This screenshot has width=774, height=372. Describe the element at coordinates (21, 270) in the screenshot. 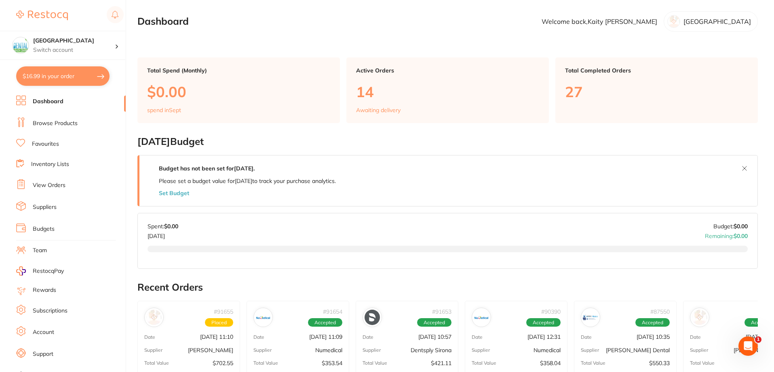

I see `img: RestocqPay` at that location.